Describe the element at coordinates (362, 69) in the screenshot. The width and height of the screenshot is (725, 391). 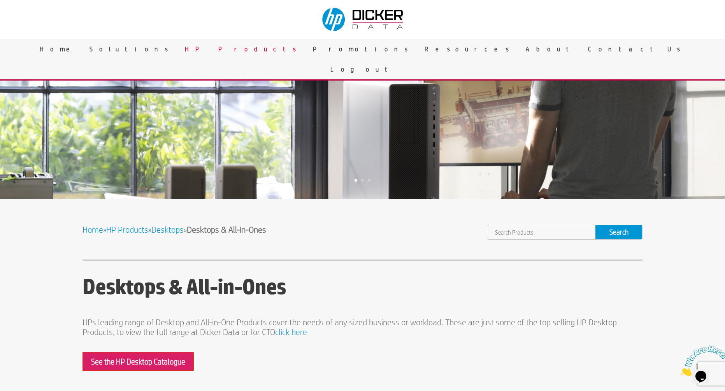
I see `a: Logout` at that location.